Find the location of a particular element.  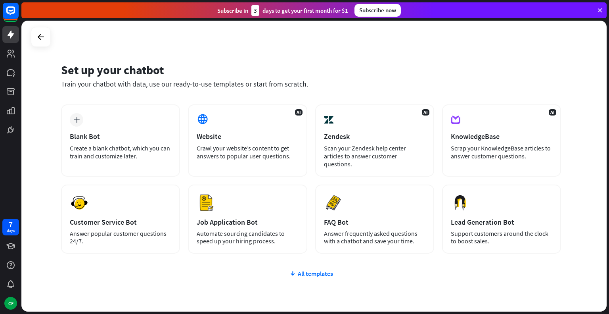

div: All templates is located at coordinates (311, 273).